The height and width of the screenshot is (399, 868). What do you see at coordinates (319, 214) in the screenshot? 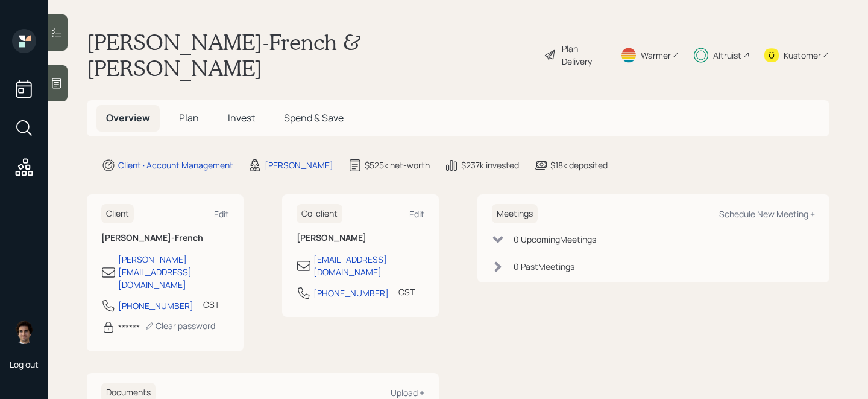
I see `h6: Co-client` at bounding box center [319, 214].